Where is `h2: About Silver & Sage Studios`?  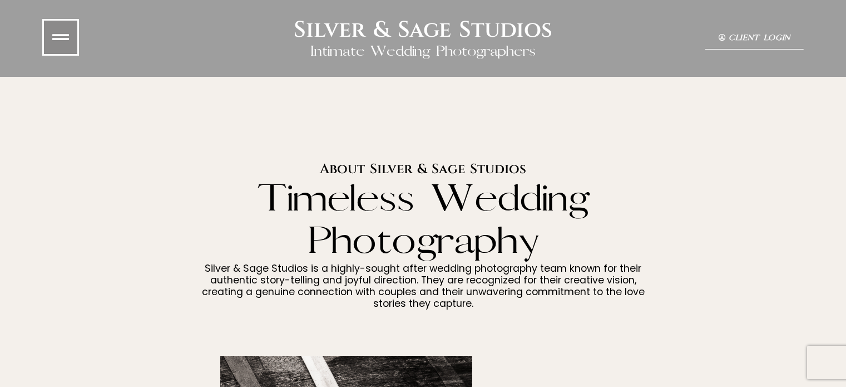 h2: About Silver & Sage Studios is located at coordinates (423, 169).